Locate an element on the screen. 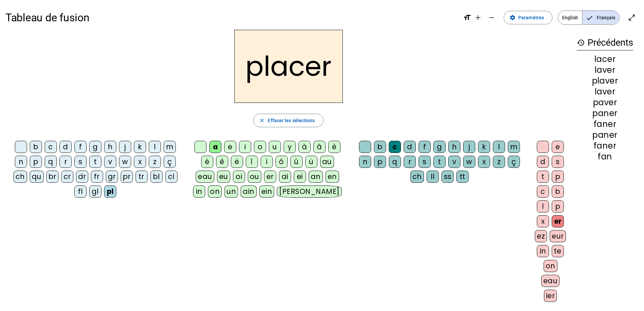  div: ou is located at coordinates (254, 176).